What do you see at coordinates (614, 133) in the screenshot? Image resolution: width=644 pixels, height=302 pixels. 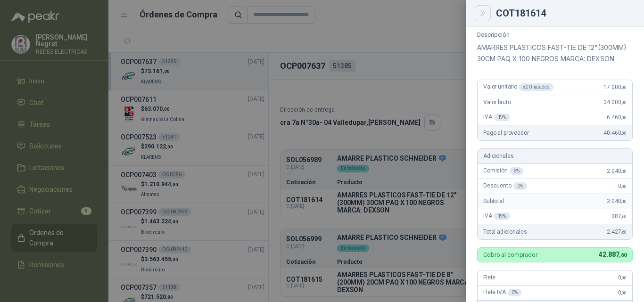 I see `span: 40.460` at bounding box center [614, 133].